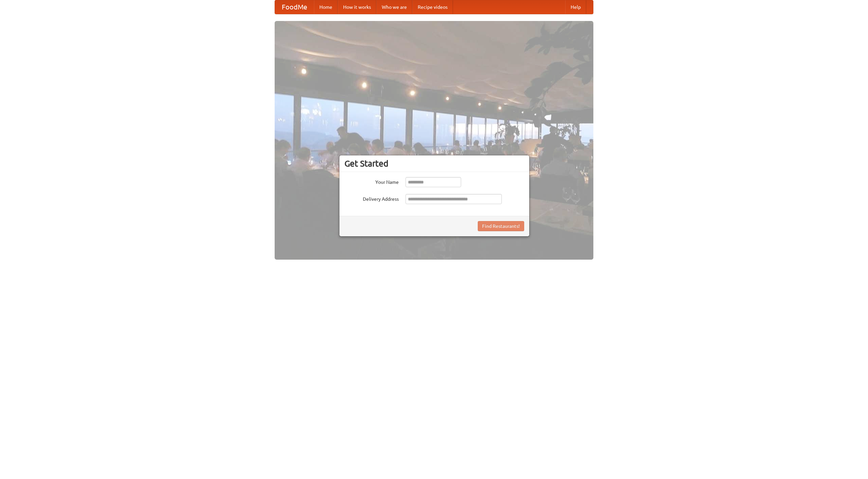  What do you see at coordinates (576, 7) in the screenshot?
I see `a: Help` at bounding box center [576, 7].